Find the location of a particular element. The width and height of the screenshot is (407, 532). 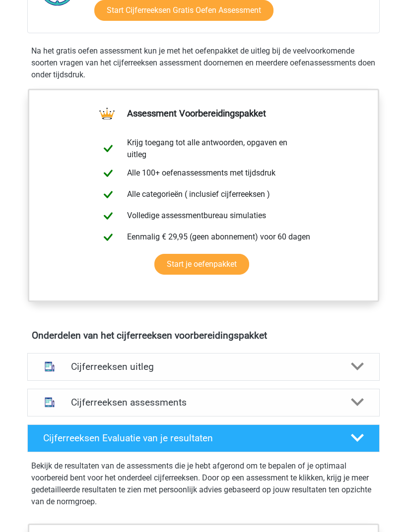

a: Start je oefenpakket is located at coordinates (202, 265).